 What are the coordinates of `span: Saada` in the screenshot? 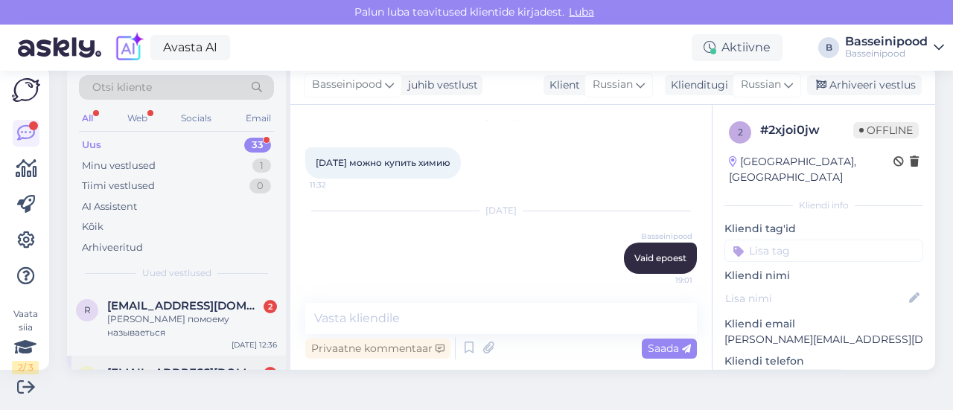 It's located at (670, 349).